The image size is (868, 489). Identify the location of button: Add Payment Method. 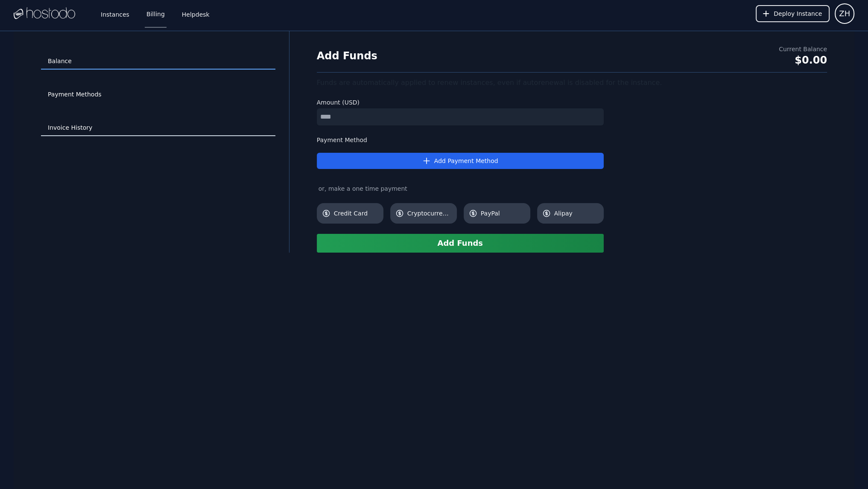
(461, 161).